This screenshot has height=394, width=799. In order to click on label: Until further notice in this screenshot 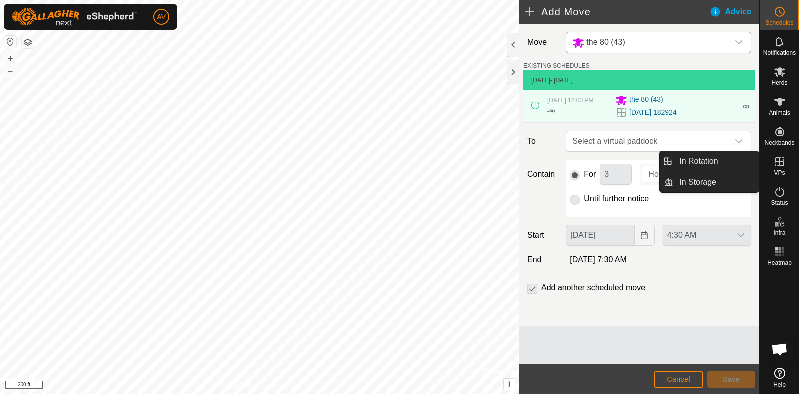, I will do `click(616, 199)`.